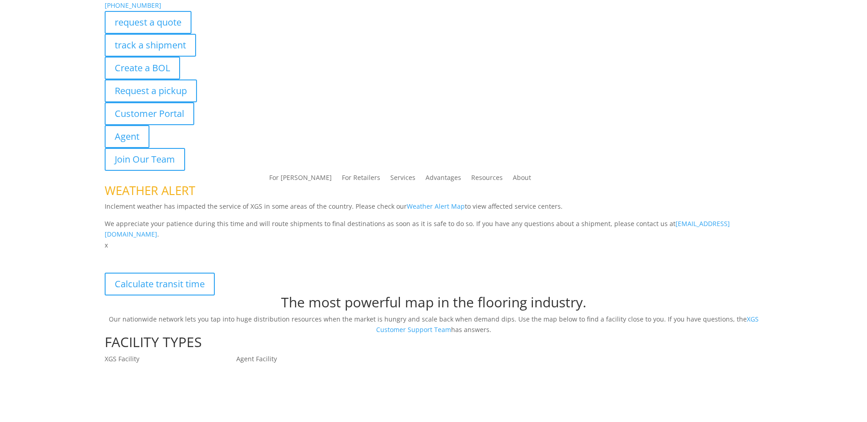 The height and width of the screenshot is (422, 867). Describe the element at coordinates (148, 22) in the screenshot. I see `a: request a quote` at that location.